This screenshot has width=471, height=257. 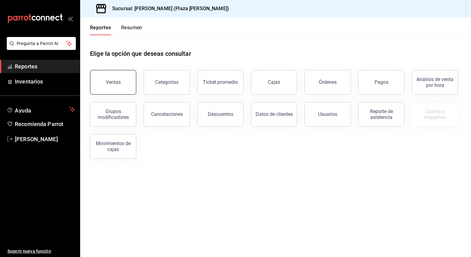 I want to click on div: Categorías, so click(x=167, y=82).